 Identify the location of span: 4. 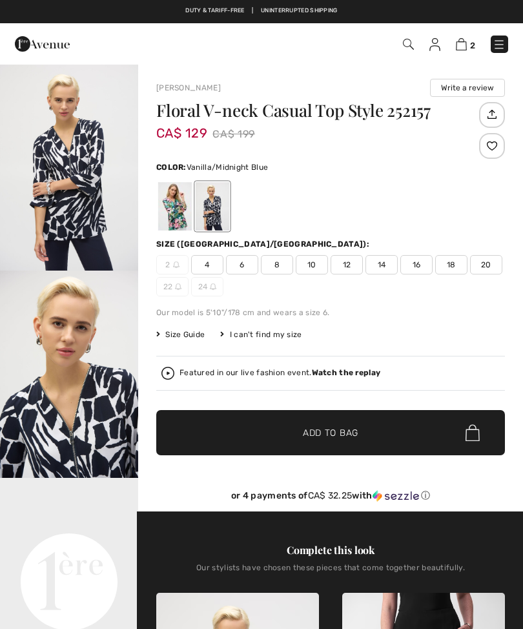
(207, 265).